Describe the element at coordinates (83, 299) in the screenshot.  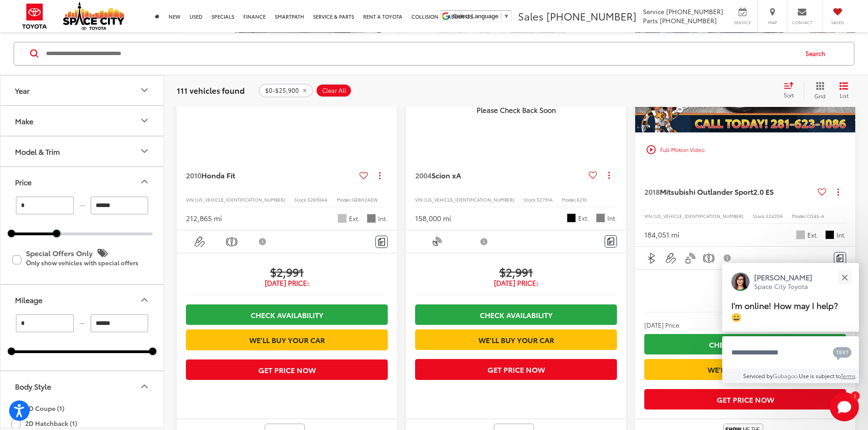
I see `button: MileageMileage` at that location.